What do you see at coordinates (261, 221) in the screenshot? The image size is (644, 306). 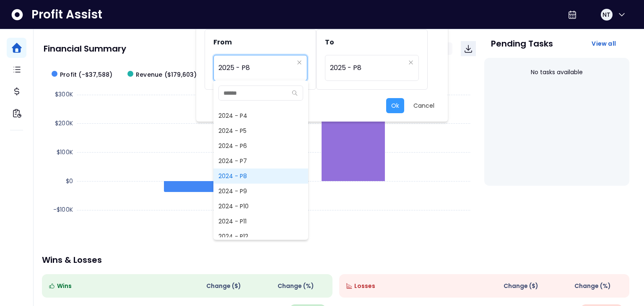 I see `span: 2024 - P11` at bounding box center [261, 221].